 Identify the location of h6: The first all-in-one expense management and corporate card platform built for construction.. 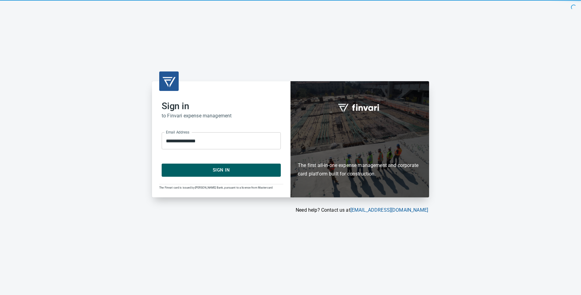
(360, 152).